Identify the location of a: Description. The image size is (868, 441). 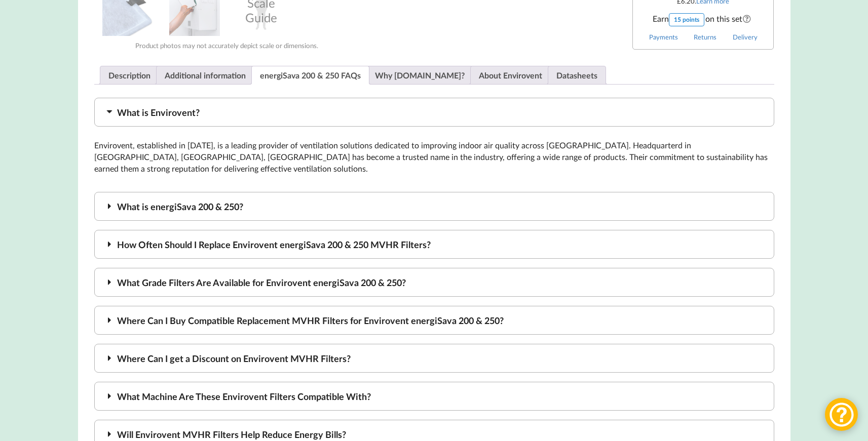
(129, 75).